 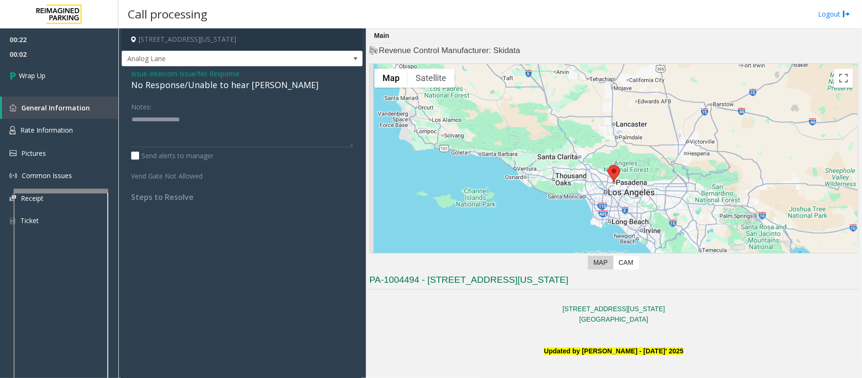 I want to click on span: Issue, so click(x=139, y=73).